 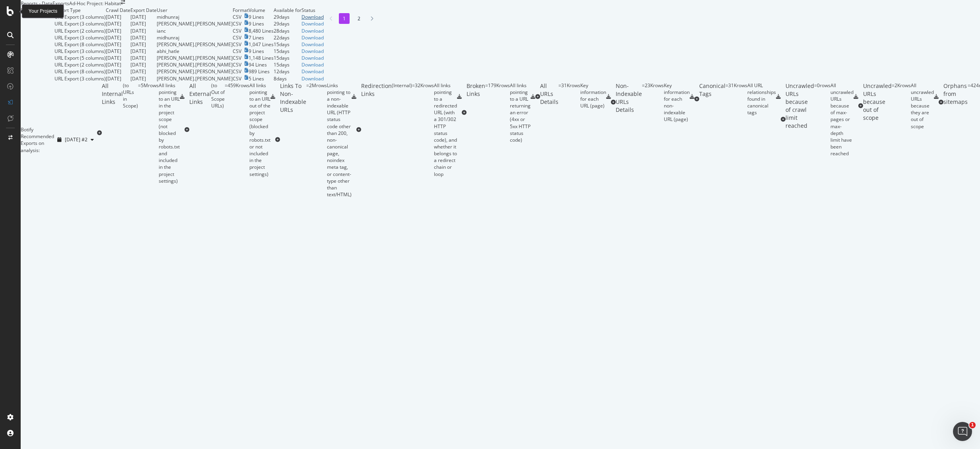 What do you see at coordinates (43, 11) in the screenshot?
I see `div: Your Projects` at bounding box center [43, 11].